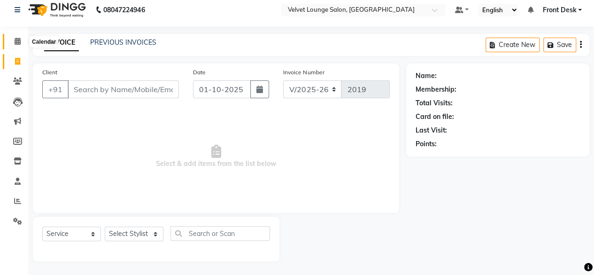 This screenshot has width=594, height=275. I want to click on button: Create New, so click(513, 45).